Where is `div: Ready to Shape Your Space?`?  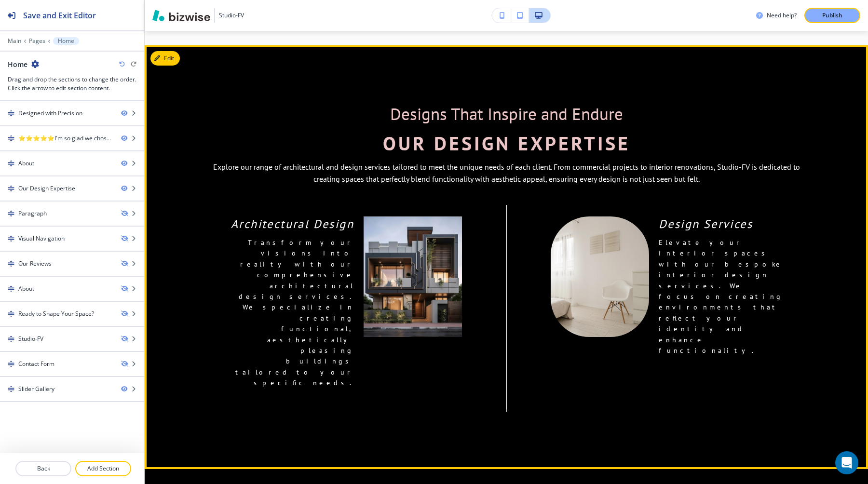
div: Ready to Shape Your Space? is located at coordinates (56, 314).